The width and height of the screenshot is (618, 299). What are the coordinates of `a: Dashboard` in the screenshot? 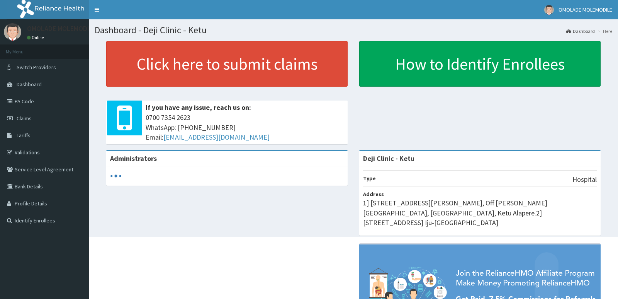 It's located at (581, 31).